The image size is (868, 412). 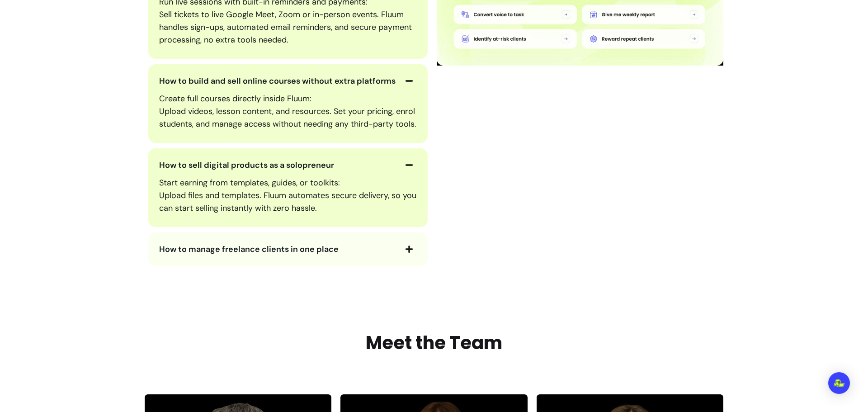 I want to click on span: How to manage freelance clients in one place, so click(x=249, y=249).